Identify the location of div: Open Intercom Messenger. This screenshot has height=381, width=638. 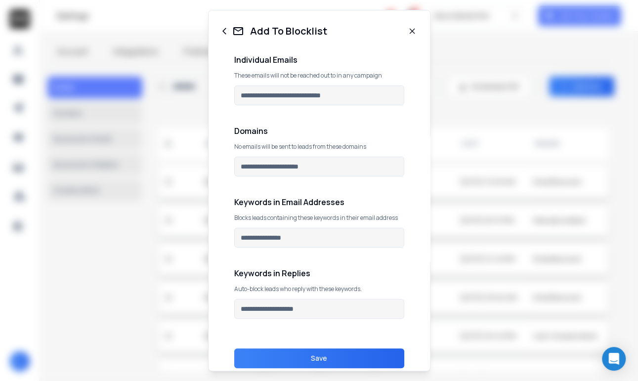
(614, 359).